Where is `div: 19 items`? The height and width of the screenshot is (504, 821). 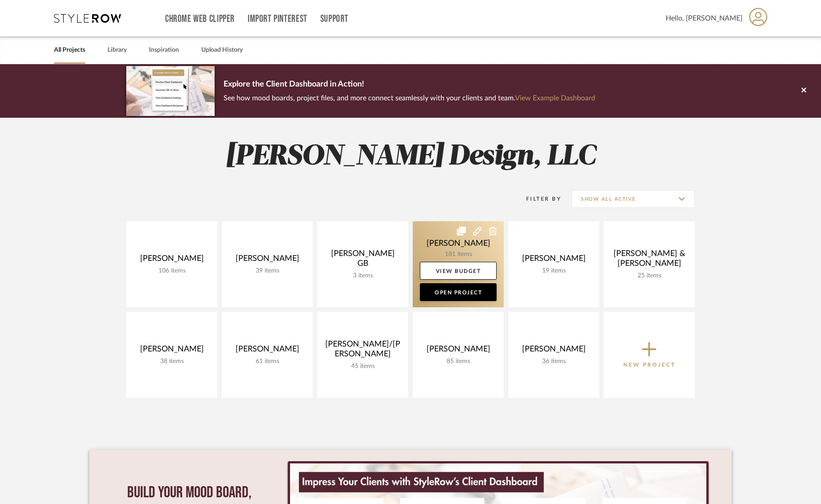
div: 19 items is located at coordinates (554, 271).